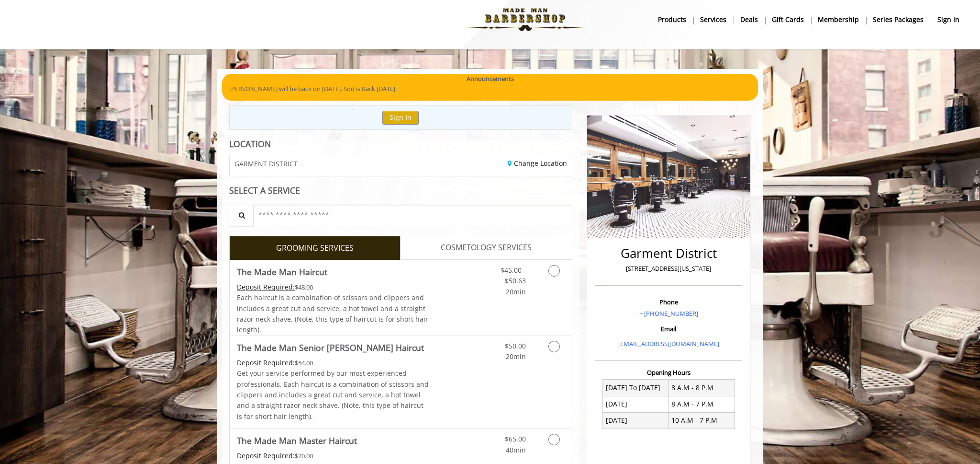  Describe the element at coordinates (949, 19) in the screenshot. I see `a: sign insign in` at that location.